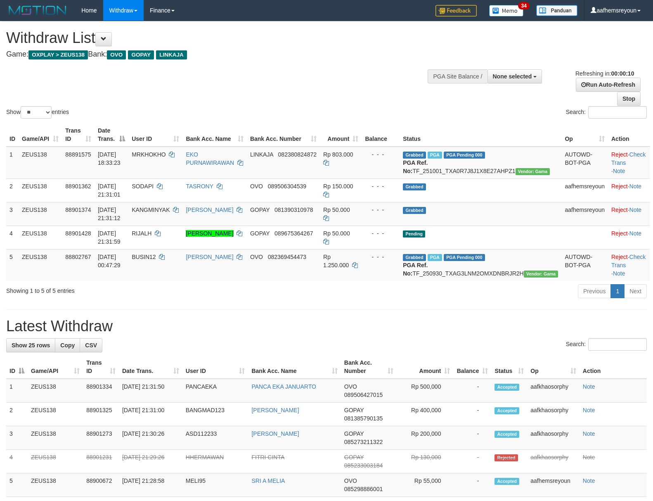 The width and height of the screenshot is (653, 501). Describe the element at coordinates (557, 10) in the screenshot. I see `img: panduan.png` at that location.